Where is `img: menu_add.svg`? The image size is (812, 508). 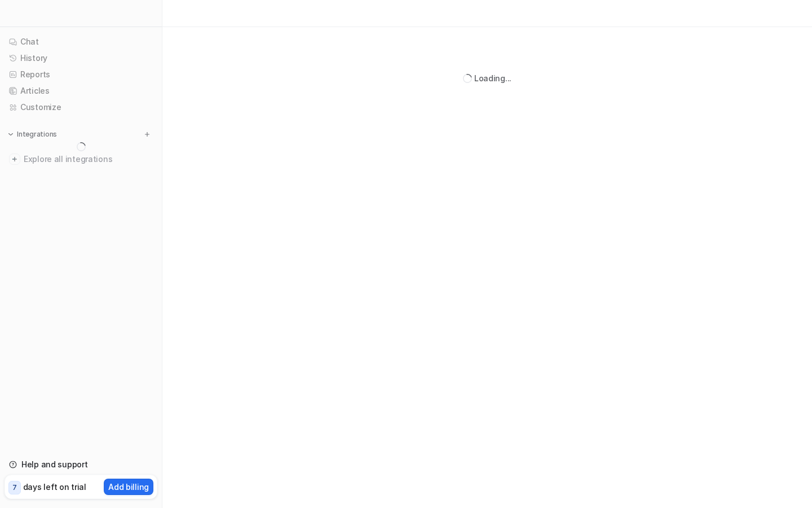
img: menu_add.svg is located at coordinates (147, 135).